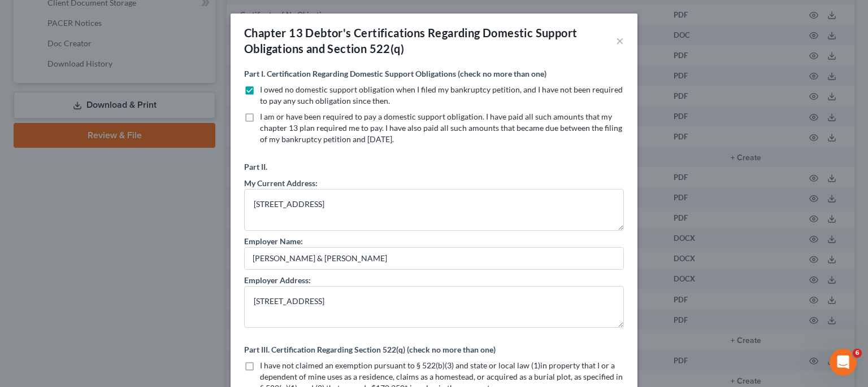  Describe the element at coordinates (273, 241) in the screenshot. I see `label: Employer Name:` at that location.